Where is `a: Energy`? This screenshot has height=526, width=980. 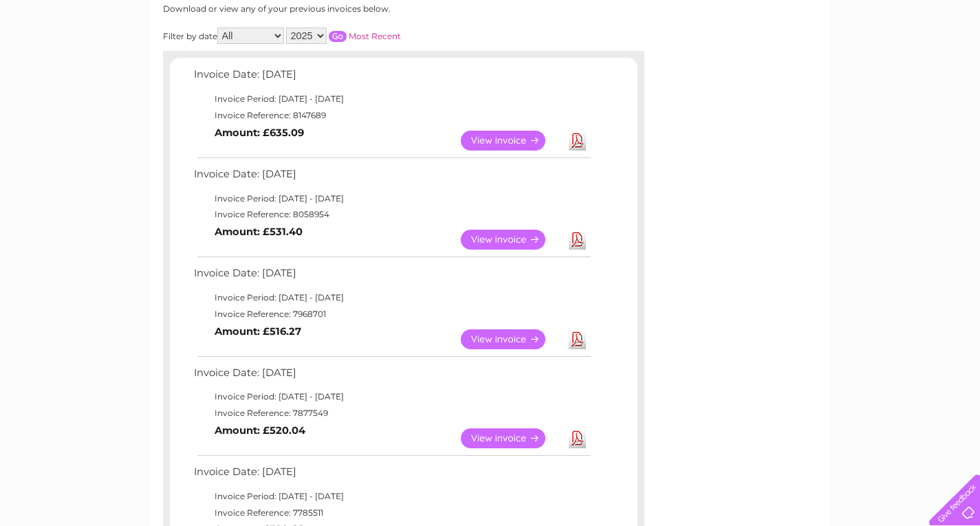
a: Energy is located at coordinates (787, 63).